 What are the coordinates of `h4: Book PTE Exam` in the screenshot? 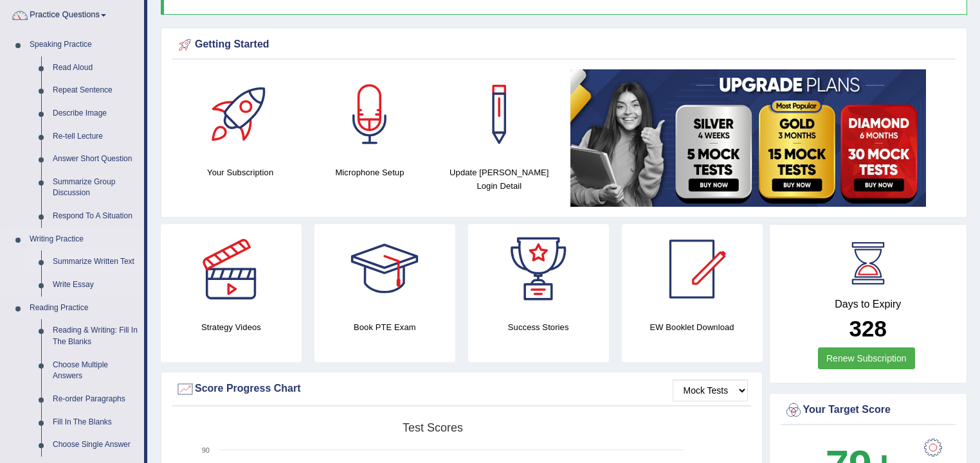 It's located at (384, 327).